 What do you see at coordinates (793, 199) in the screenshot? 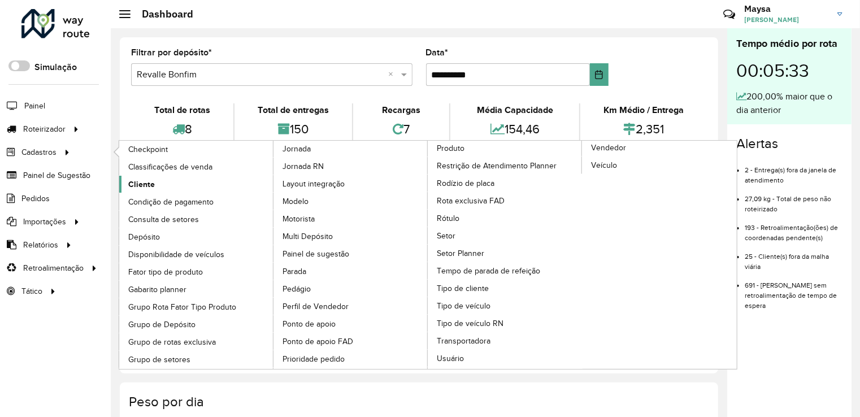
I see `li: 27,09 kg - Total de peso não roteirizado` at bounding box center [793, 199].